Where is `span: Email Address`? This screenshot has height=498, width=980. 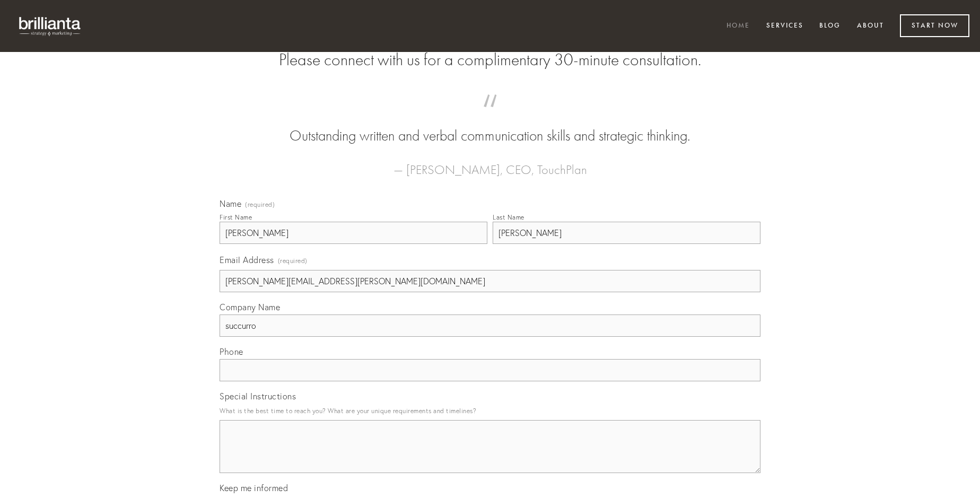
span: Email Address is located at coordinates (246, 259).